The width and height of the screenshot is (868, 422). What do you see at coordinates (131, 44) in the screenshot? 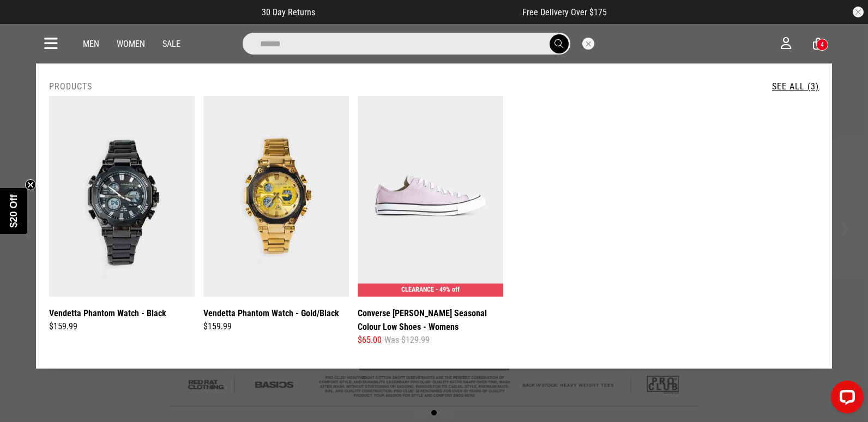
I see `a: Women` at bounding box center [131, 44].